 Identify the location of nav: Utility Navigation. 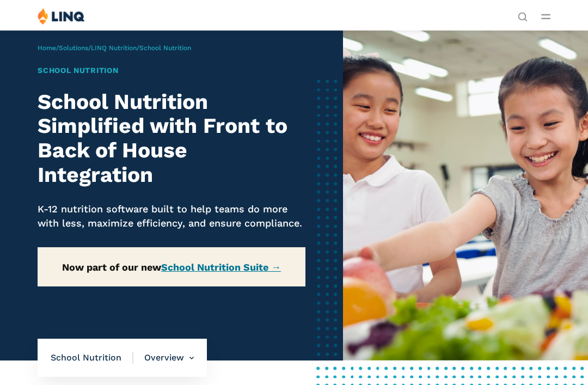
(523, 14).